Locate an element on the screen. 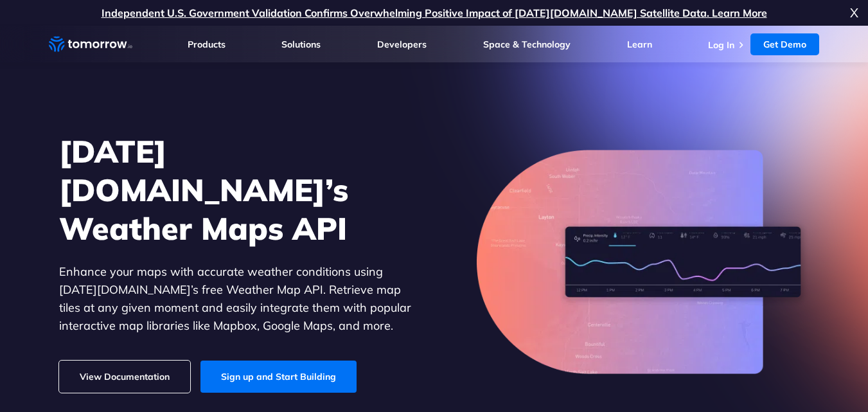 This screenshot has width=868, height=412. a: Sign up and Start Building is located at coordinates (278, 377).